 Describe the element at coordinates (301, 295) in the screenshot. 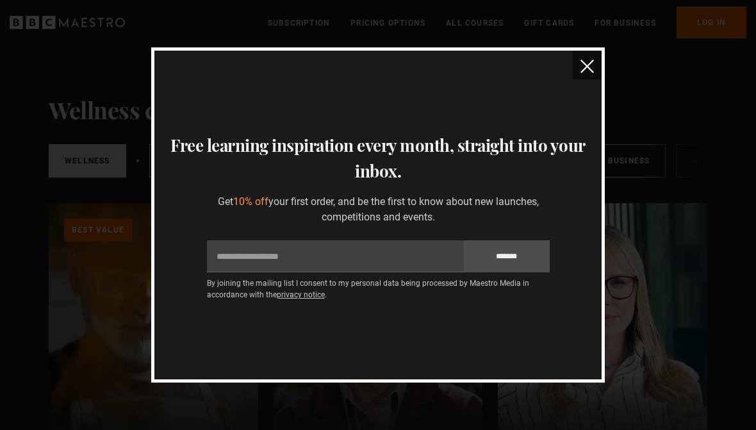

I see `a: privacy notice` at that location.